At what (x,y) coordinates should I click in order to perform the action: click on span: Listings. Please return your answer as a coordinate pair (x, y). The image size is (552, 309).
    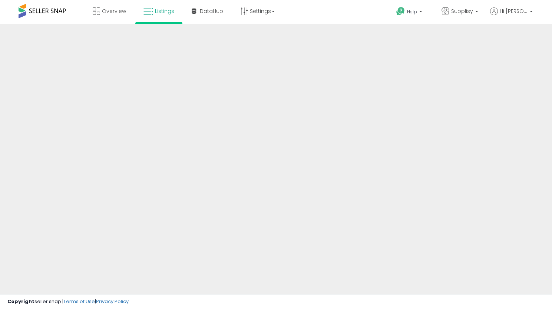
    Looking at the image, I should click on (165, 11).